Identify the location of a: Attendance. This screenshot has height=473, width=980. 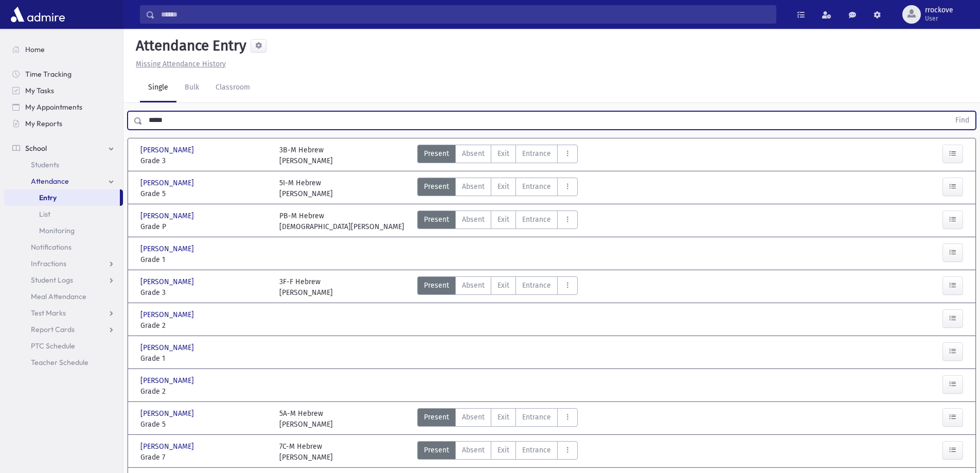
(63, 181).